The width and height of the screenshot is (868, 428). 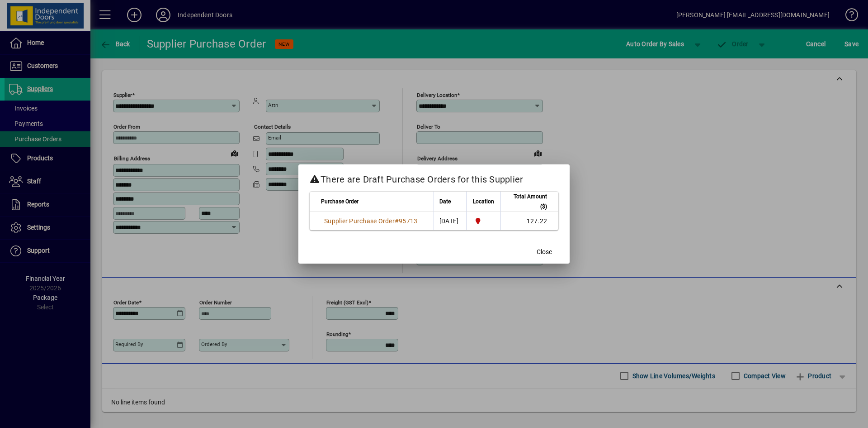 I want to click on span: Close, so click(x=544, y=252).